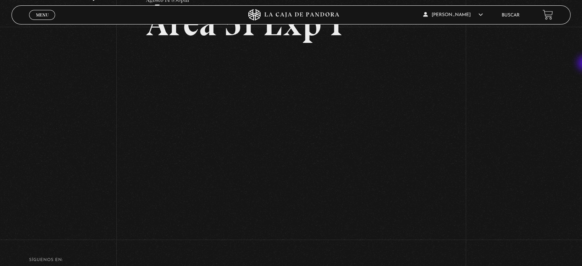 This screenshot has width=582, height=266. What do you see at coordinates (42, 15) in the screenshot?
I see `span: Menu` at bounding box center [42, 15].